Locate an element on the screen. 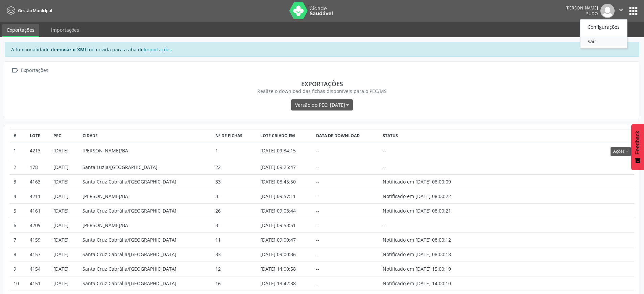 Image resolution: width=644 pixels, height=294 pixels. a: Gestão Municipal is located at coordinates (28, 11).